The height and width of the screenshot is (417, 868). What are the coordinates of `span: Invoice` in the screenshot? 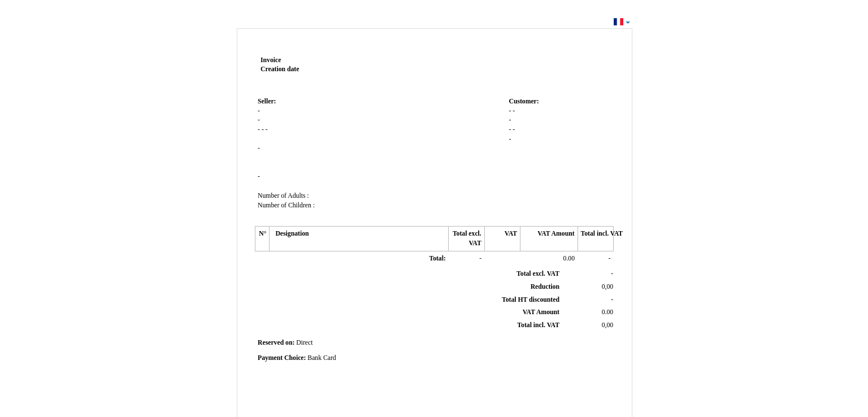 It's located at (271, 60).